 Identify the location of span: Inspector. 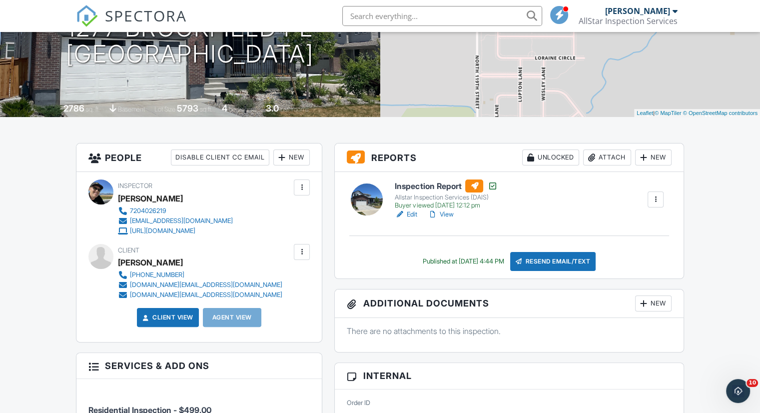
(135, 185).